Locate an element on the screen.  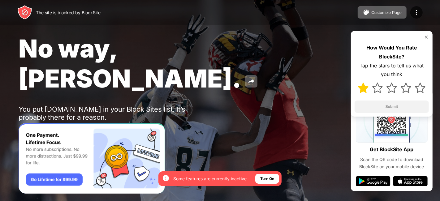
img: error-circle-white.svg is located at coordinates (166, 178).